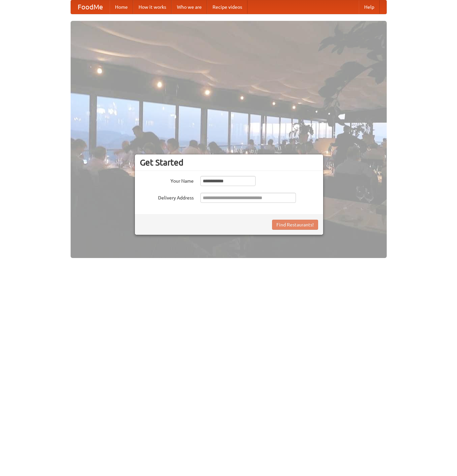 This screenshot has height=476, width=457. What do you see at coordinates (121, 7) in the screenshot?
I see `a: Home` at bounding box center [121, 7].